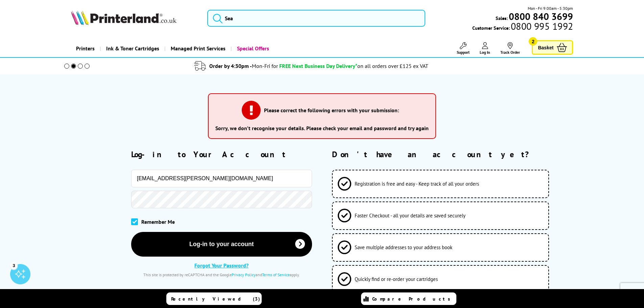 This screenshot has width=644, height=308. What do you see at coordinates (523, 27) in the screenshot?
I see `span: Customer Service:` at bounding box center [523, 27].